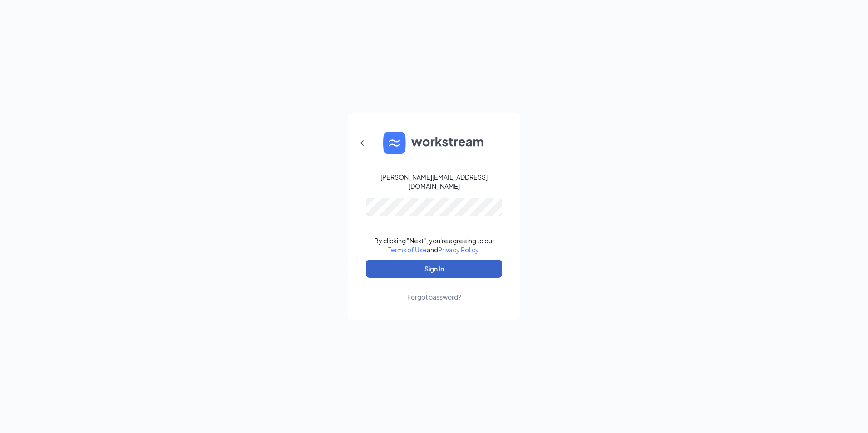 The height and width of the screenshot is (433, 868). Describe the element at coordinates (363, 143) in the screenshot. I see `button: ArrowLeftNew` at that location.